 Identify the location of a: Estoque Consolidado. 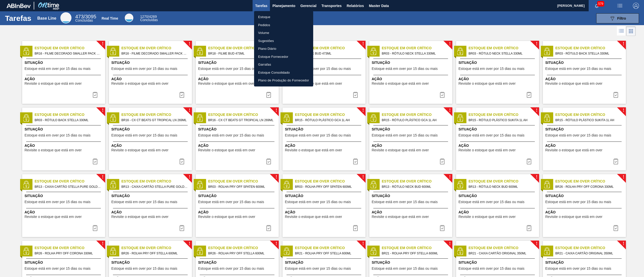
(284, 73).